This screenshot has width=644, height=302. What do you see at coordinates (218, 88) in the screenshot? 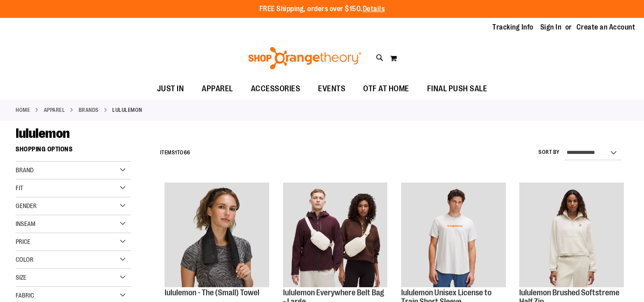
I see `span: APPAREL` at bounding box center [218, 88].